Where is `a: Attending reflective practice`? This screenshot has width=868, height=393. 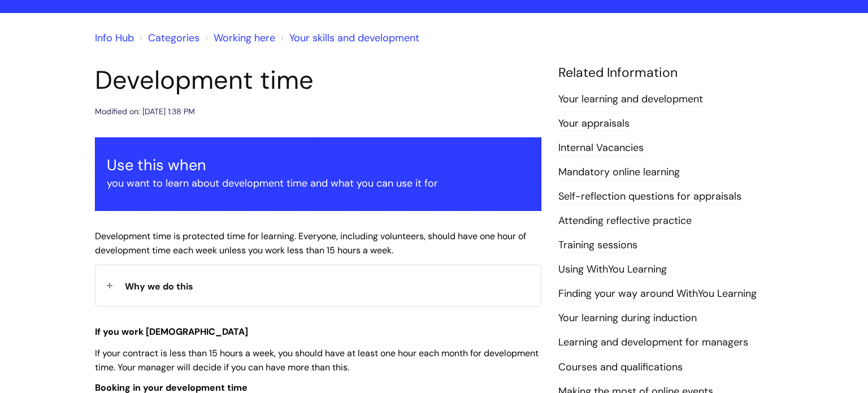 a: Attending reflective practice is located at coordinates (625, 221).